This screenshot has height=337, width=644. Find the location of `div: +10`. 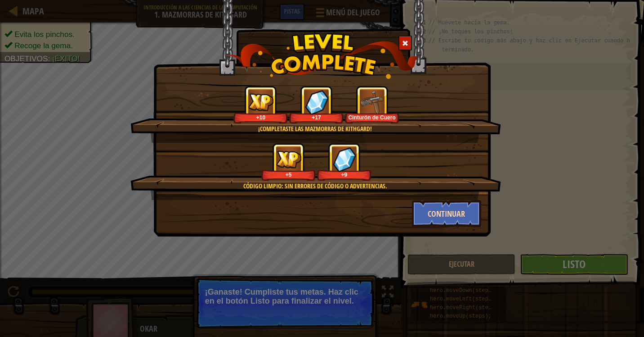

div: +10 is located at coordinates (260, 117).